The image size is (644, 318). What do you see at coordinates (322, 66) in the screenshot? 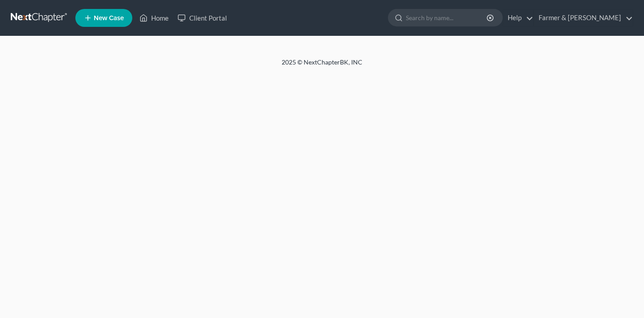
I see `div: 2025 © NextChapterBK, INC` at bounding box center [322, 66].